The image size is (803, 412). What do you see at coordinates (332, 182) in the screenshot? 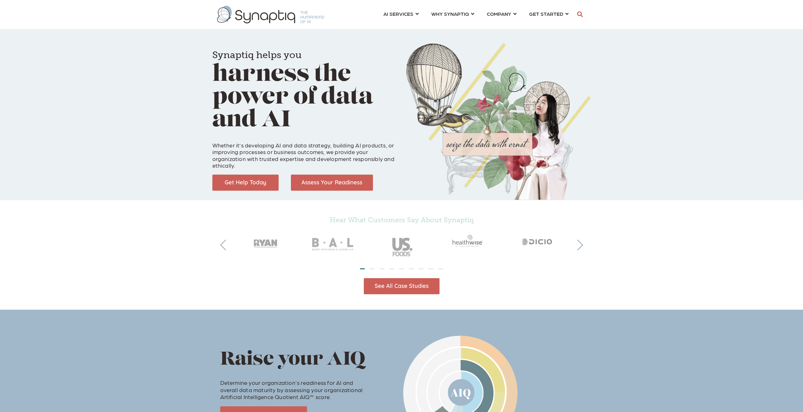
I see `img: Assess Your Readiness` at bounding box center [332, 182].